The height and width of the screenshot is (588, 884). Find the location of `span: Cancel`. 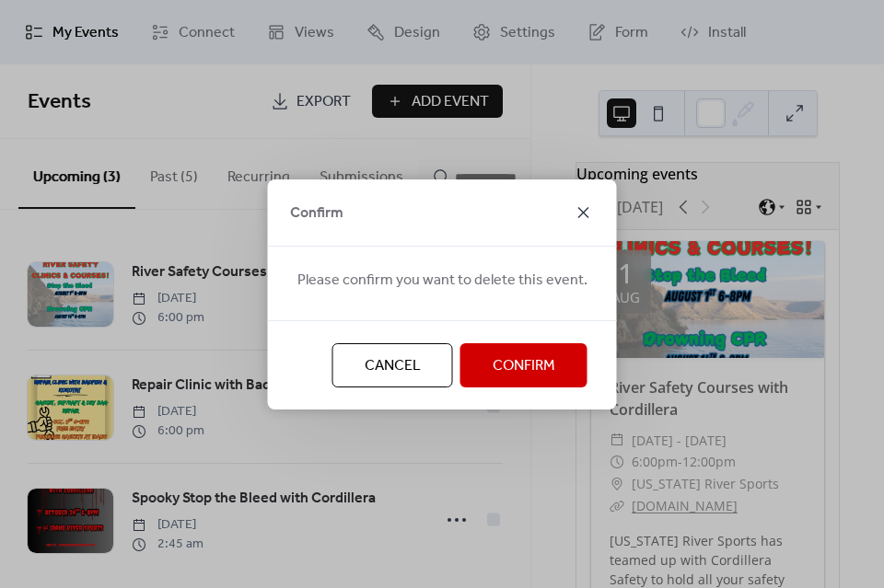

span: Cancel is located at coordinates (393, 366).